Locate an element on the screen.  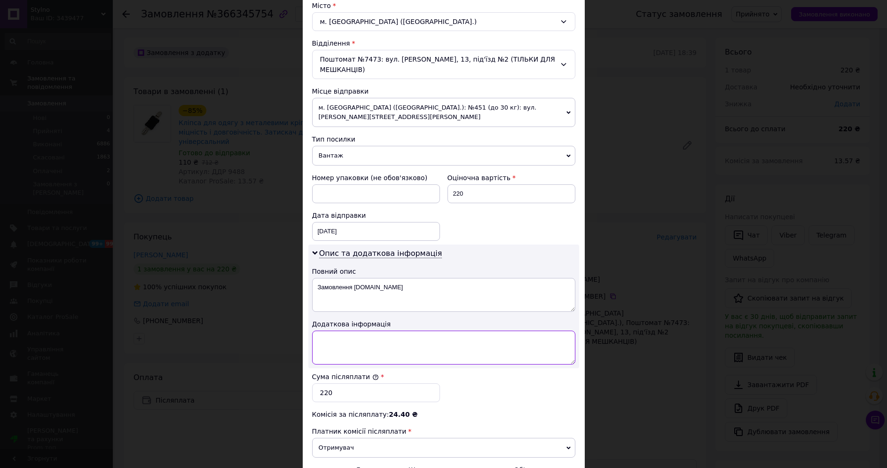
div: Дата відправки is located at coordinates (376, 215).